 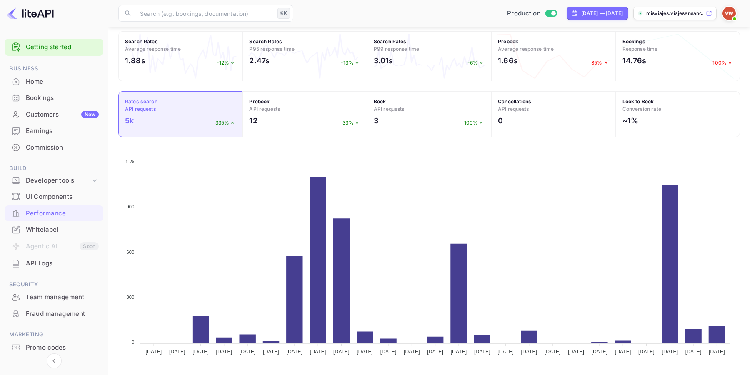 I want to click on span: P95 response time, so click(x=272, y=49).